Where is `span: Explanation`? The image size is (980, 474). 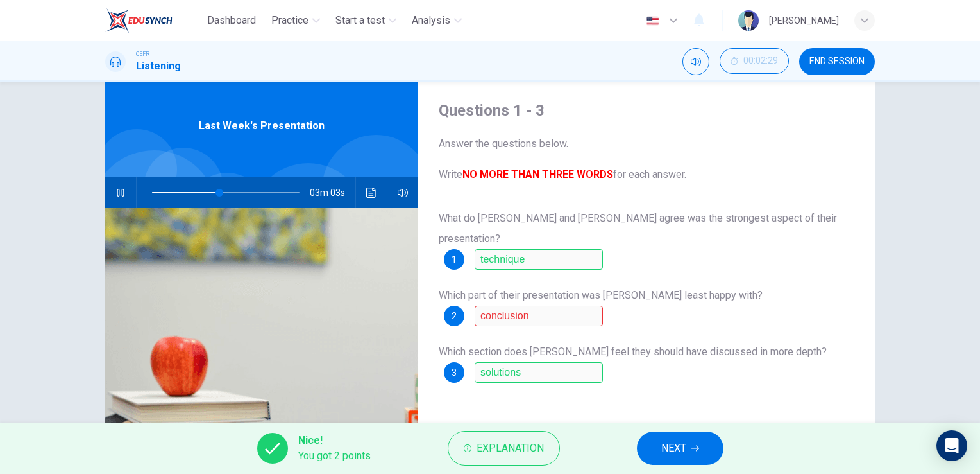 span: Explanation is located at coordinates (510, 448).